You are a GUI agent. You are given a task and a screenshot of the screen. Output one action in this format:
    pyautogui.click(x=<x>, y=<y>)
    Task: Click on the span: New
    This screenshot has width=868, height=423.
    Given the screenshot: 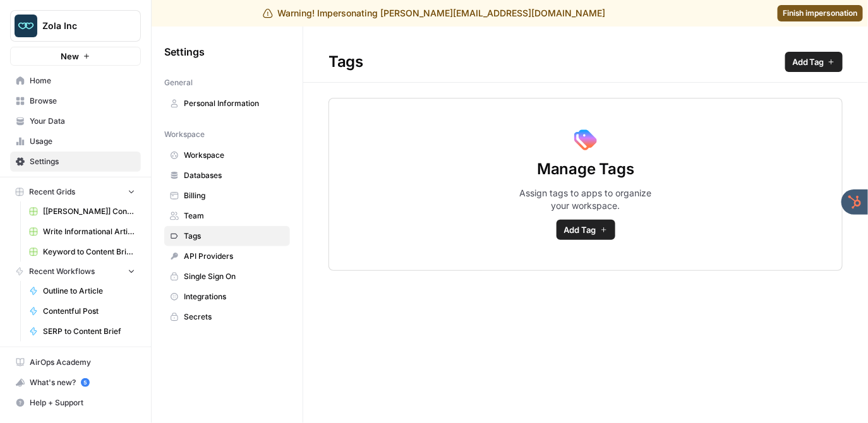 What is the action you would take?
    pyautogui.click(x=70, y=56)
    